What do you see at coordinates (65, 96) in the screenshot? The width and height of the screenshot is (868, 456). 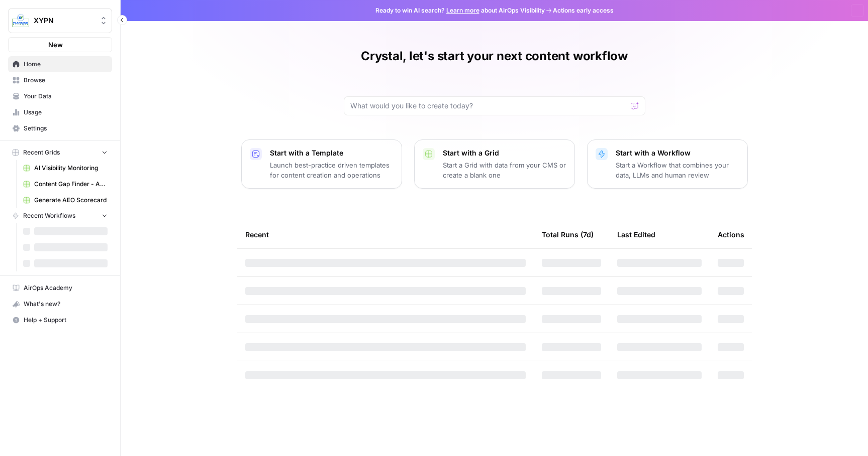 I see `span: Your Data` at bounding box center [65, 96].